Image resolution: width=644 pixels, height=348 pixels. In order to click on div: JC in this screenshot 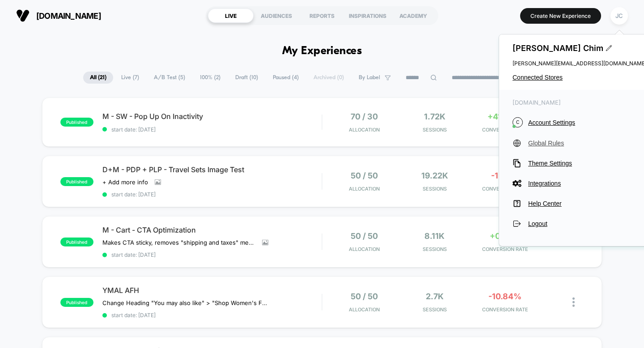, I will do `click(619, 16)`.